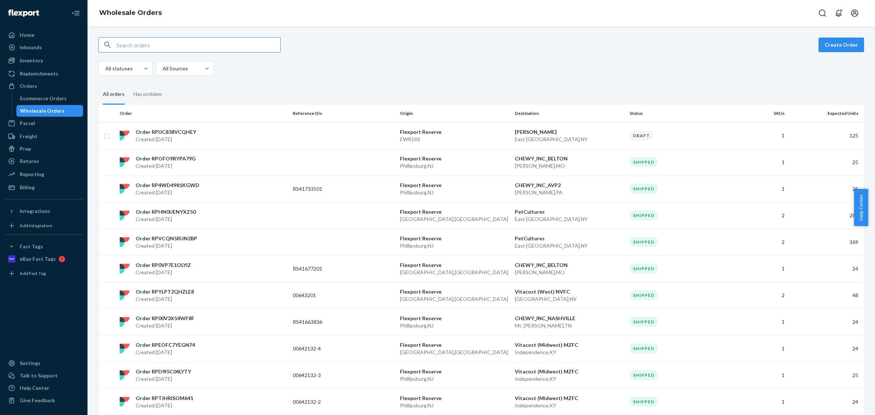  I want to click on button: Integrations, so click(44, 211).